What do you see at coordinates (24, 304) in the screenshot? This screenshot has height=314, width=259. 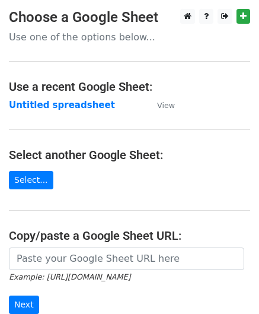 I see `input: Next` at bounding box center [24, 304].